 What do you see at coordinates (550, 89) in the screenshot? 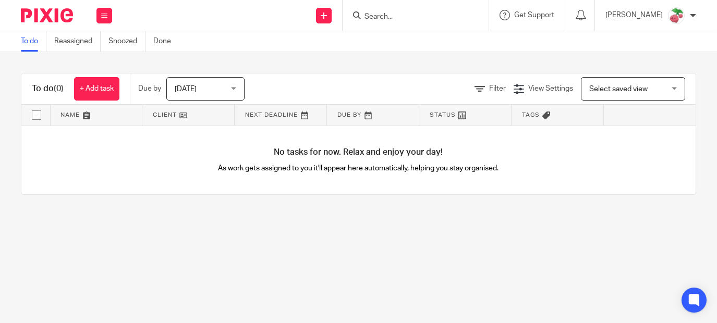
I see `span: View Settings` at bounding box center [550, 89].